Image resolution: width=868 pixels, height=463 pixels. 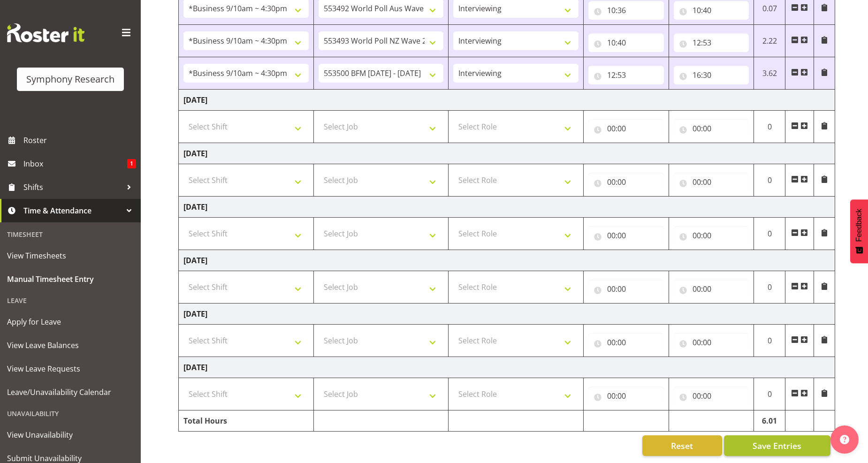 What do you see at coordinates (70, 345) in the screenshot?
I see `a: View Leave Balances` at bounding box center [70, 345].